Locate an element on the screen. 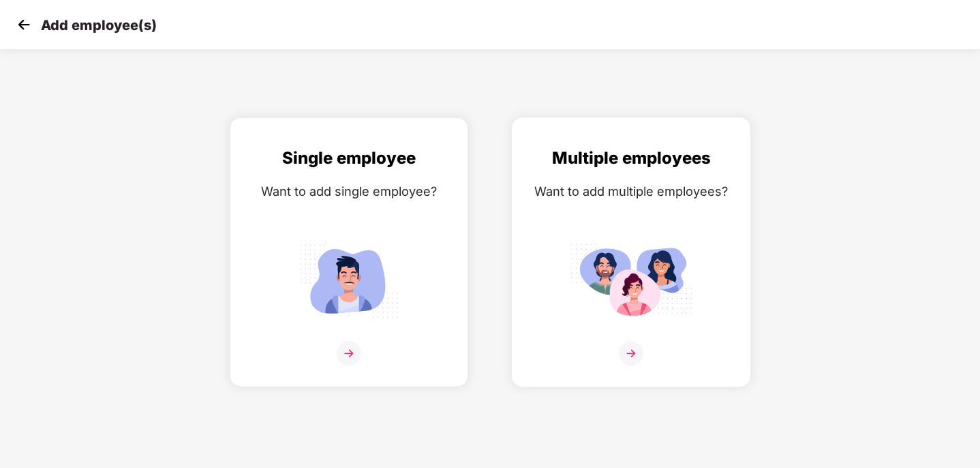 This screenshot has width=980, height=468. div: Want to add multiple employees? is located at coordinates (631, 191).